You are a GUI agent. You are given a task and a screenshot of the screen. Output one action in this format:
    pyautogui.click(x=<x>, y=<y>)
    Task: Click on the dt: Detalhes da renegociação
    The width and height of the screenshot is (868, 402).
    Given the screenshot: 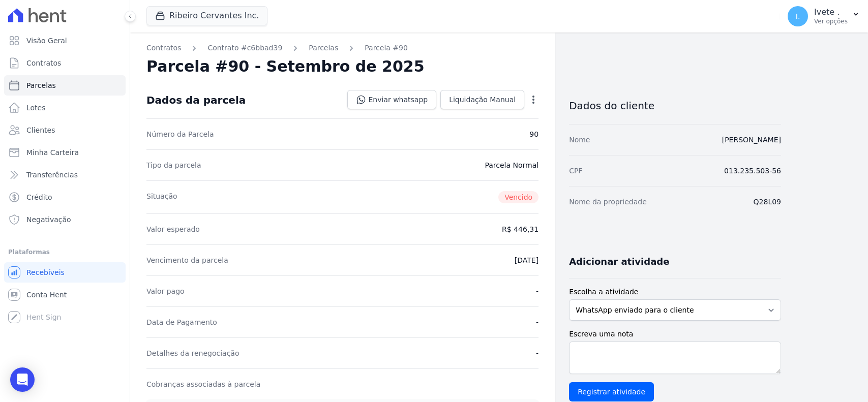 What is the action you would take?
    pyautogui.click(x=192, y=353)
    